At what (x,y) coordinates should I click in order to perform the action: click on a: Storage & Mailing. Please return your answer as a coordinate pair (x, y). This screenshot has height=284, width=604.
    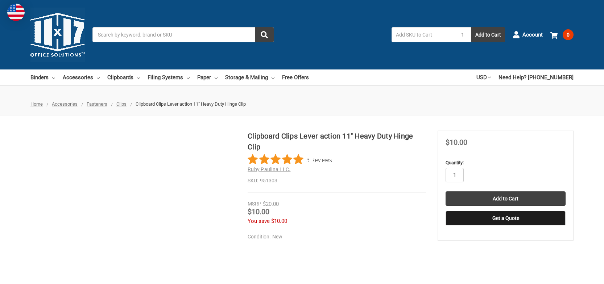
    Looking at the image, I should click on (250, 78).